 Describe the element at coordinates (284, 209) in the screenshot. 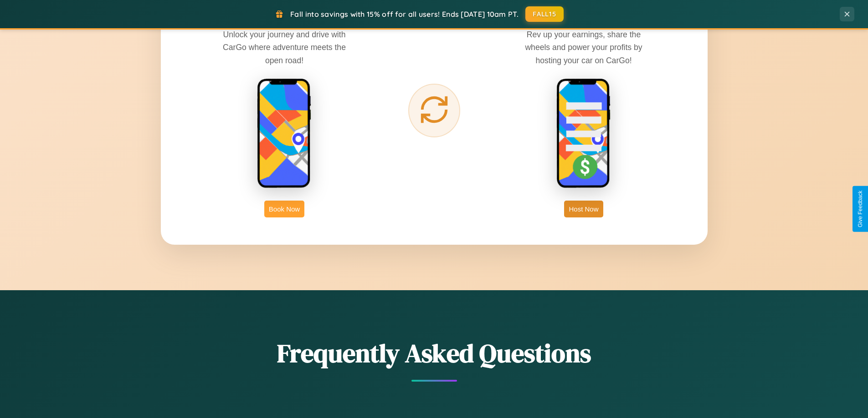

I see `button: Book Now` at that location.